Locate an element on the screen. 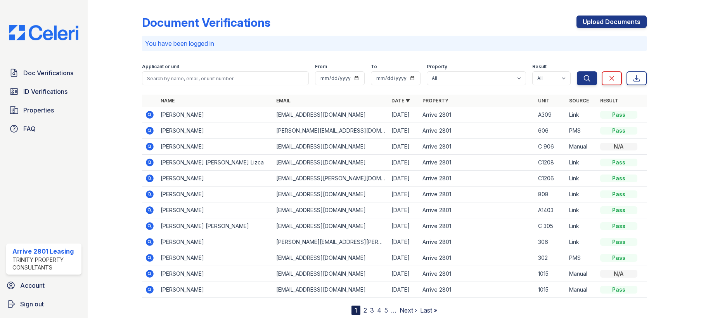 The image size is (701, 318). span: Account is located at coordinates (32, 286).